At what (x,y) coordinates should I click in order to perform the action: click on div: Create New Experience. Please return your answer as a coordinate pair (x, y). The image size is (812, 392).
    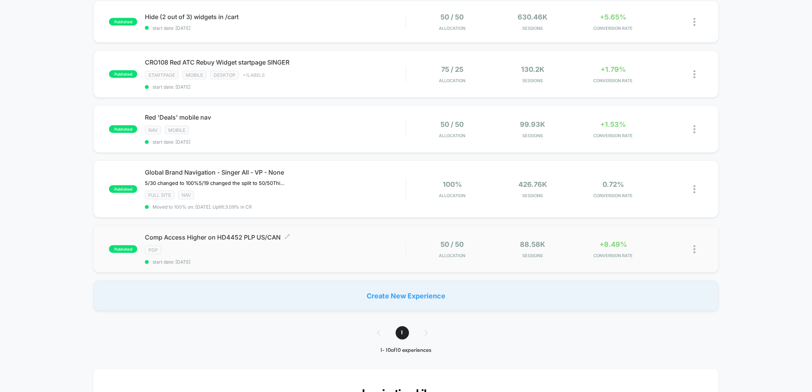
    Looking at the image, I should click on (406, 296).